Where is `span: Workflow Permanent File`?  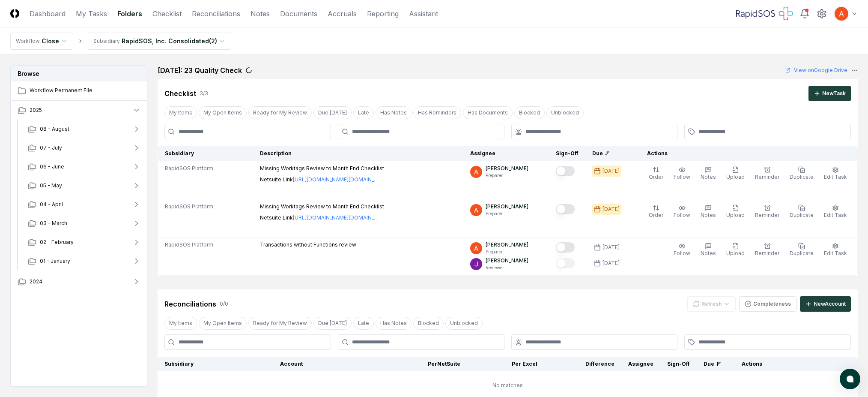 span: Workflow Permanent File is located at coordinates (85, 90).